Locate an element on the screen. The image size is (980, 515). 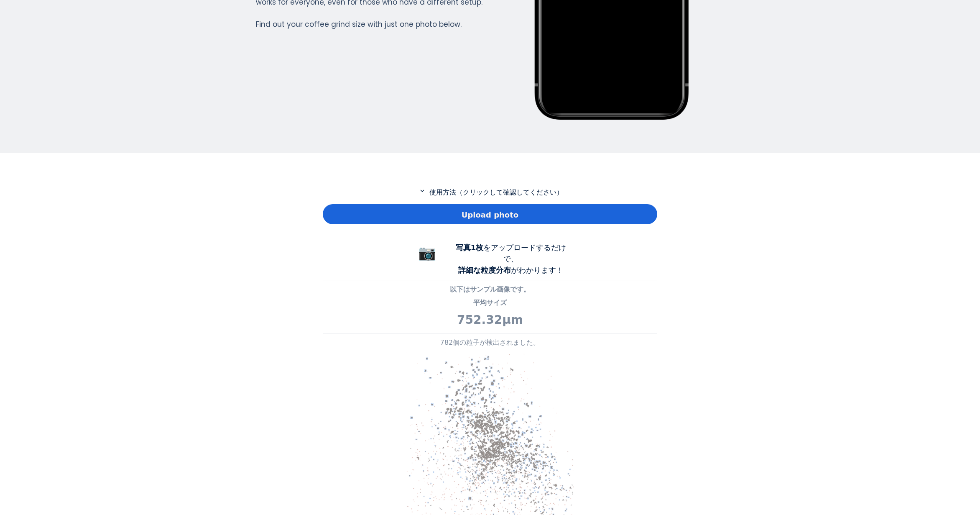
p: 782個の粒子が検出されました。 is located at coordinates (490, 342).